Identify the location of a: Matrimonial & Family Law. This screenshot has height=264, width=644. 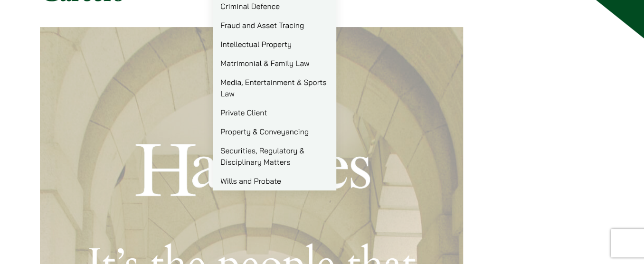
(274, 63).